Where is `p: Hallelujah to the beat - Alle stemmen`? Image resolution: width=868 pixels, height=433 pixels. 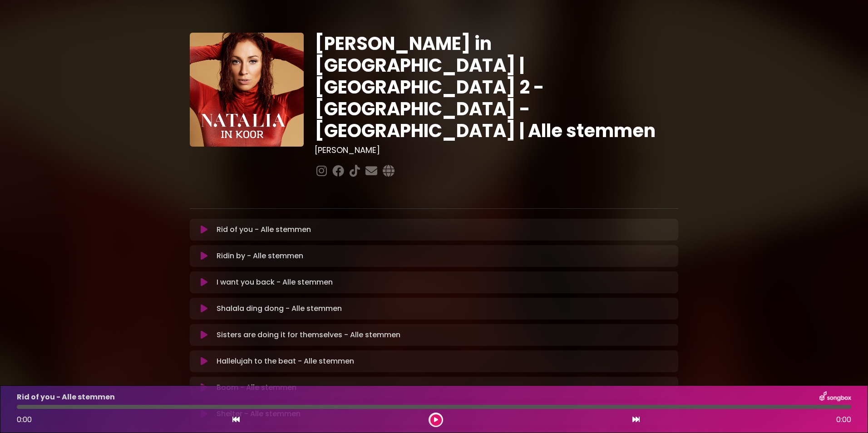
p: Hallelujah to the beat - Alle stemmen is located at coordinates (285, 361).